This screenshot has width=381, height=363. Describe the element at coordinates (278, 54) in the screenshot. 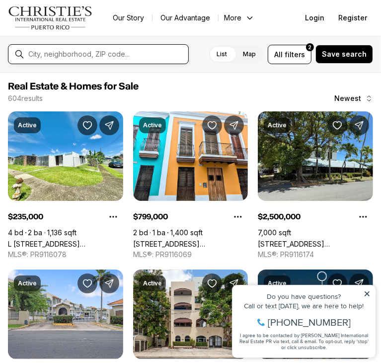

I see `span: All` at that location.